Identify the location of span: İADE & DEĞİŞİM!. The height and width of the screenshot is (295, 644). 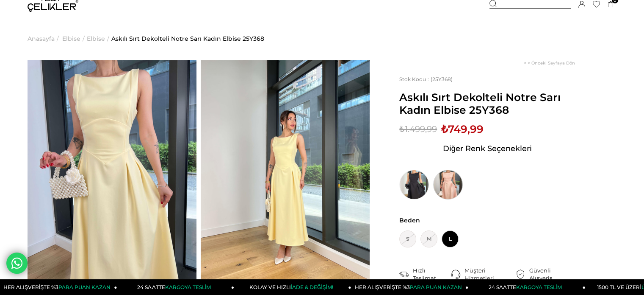
(311, 287).